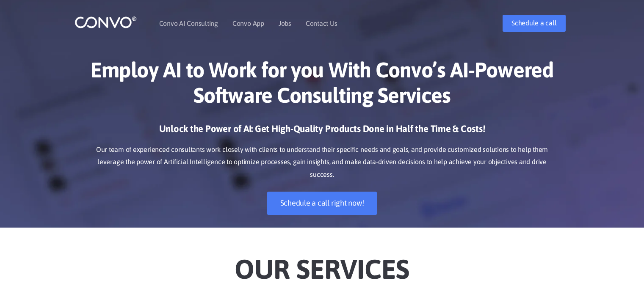 This screenshot has width=644, height=294. Describe the element at coordinates (188, 24) in the screenshot. I see `a: Convo AI Consulting` at that location.